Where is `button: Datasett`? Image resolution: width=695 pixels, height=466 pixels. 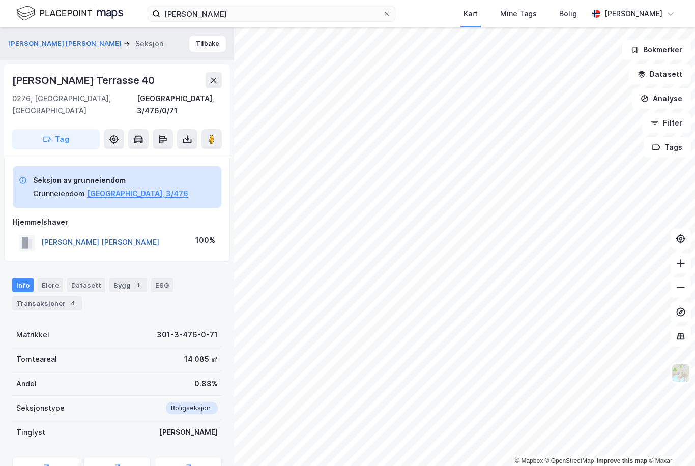 button: Datasett is located at coordinates (659, 74).